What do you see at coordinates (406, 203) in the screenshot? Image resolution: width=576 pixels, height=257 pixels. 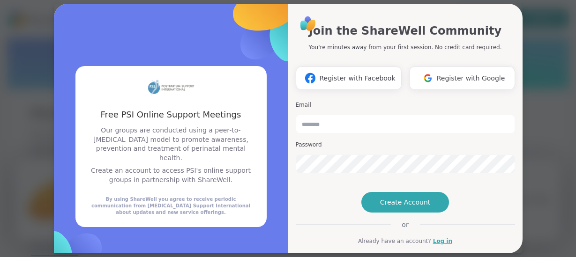 I see `span: Create Account` at bounding box center [406, 203].